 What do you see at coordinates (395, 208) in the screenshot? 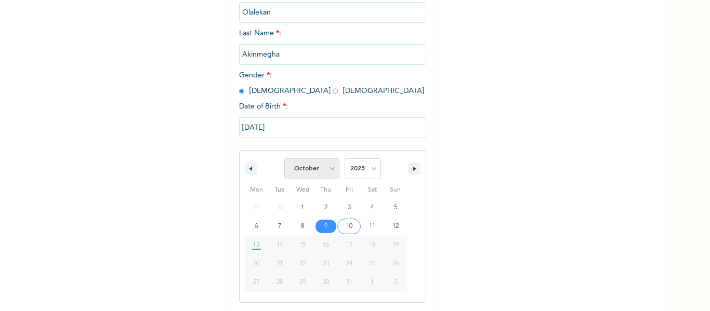
I see `span: 5` at bounding box center [395, 208].